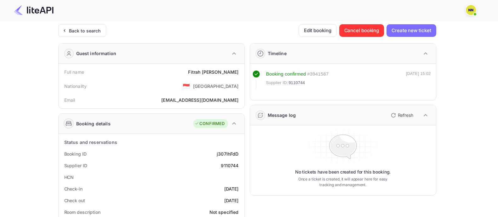 This screenshot has width=498, height=217. I want to click on span: 9110744, so click(297, 83).